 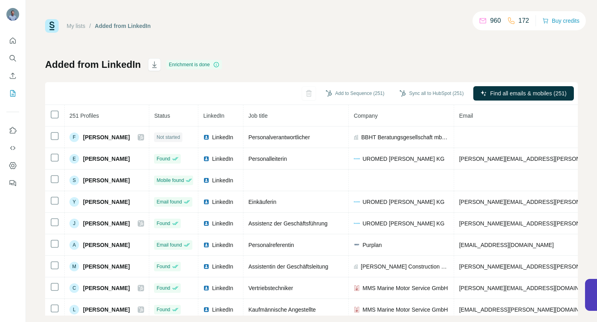 What do you see at coordinates (162, 116) in the screenshot?
I see `span: Status` at bounding box center [162, 116].